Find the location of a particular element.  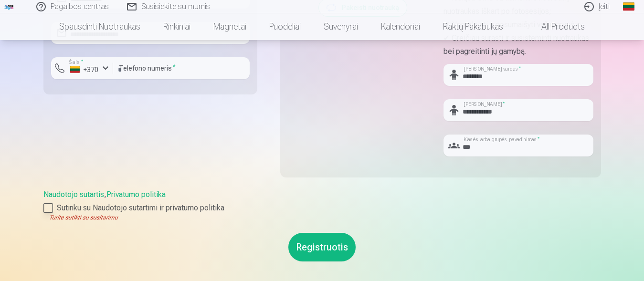

a: All products is located at coordinates (555, 26).